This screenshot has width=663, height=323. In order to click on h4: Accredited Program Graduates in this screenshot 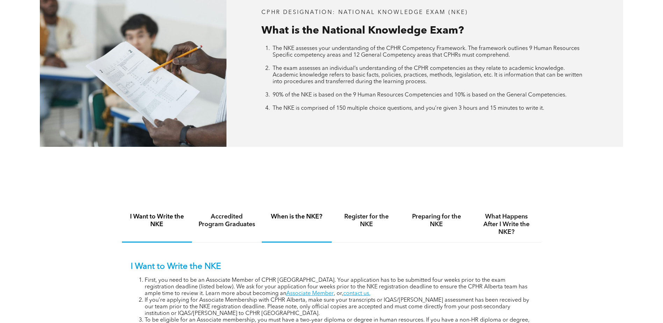, I will do `click(227, 220)`.